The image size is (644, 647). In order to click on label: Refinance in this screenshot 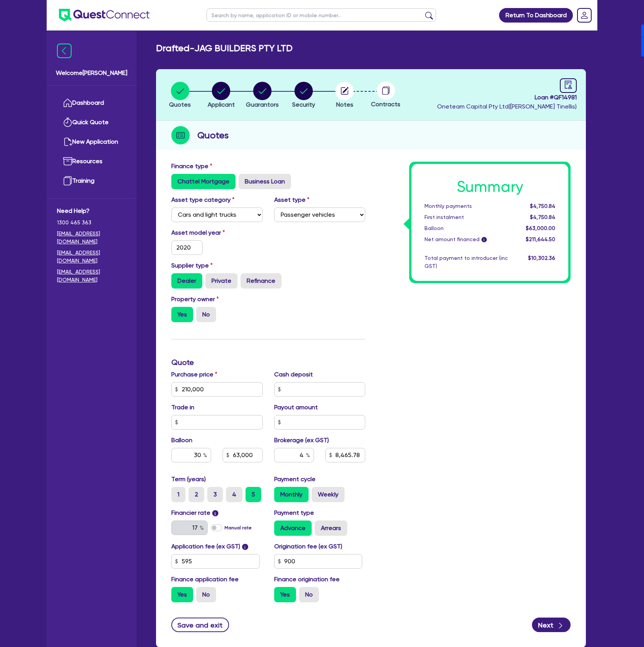, I will do `click(261, 281)`.